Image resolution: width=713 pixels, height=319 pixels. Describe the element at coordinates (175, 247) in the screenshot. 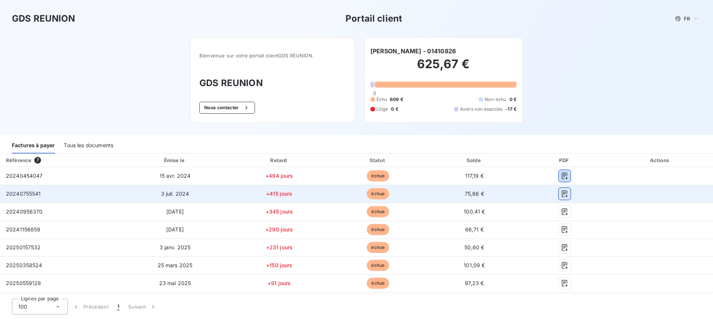

I see `span: 3 janv. 2025` at that location.